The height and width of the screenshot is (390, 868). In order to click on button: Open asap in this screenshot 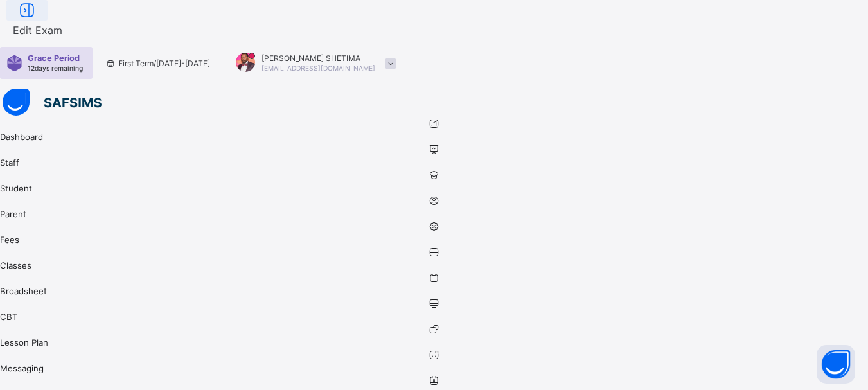, I will do `click(835, 364)`.